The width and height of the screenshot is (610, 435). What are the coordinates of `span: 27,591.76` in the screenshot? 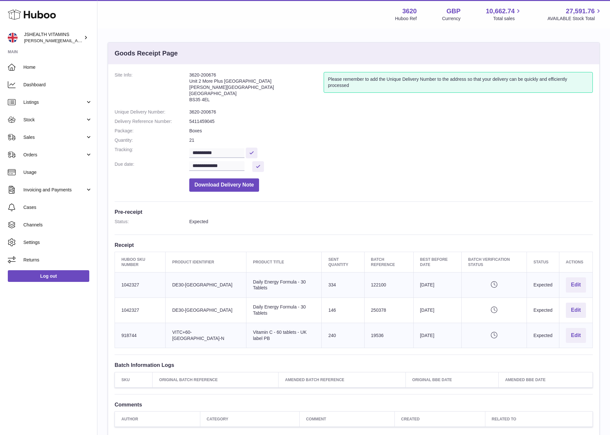 It's located at (580, 11).